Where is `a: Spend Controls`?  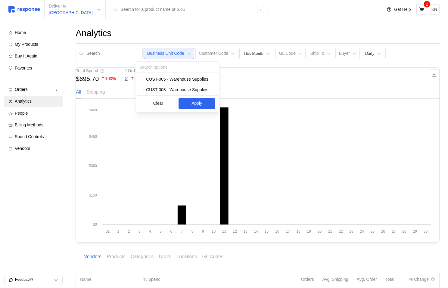
a: Spend Controls is located at coordinates (33, 137).